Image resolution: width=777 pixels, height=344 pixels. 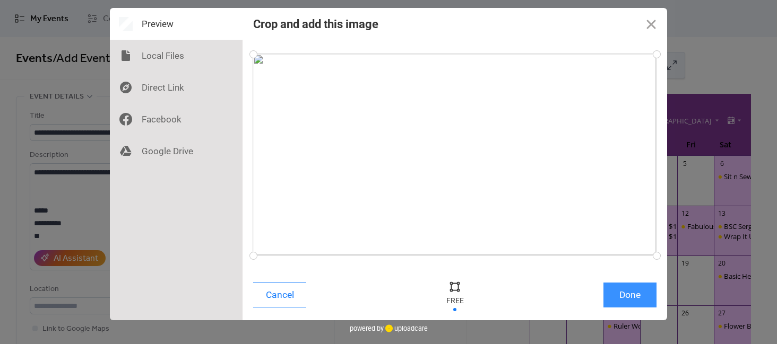 I want to click on div: Facebook, so click(x=176, y=119).